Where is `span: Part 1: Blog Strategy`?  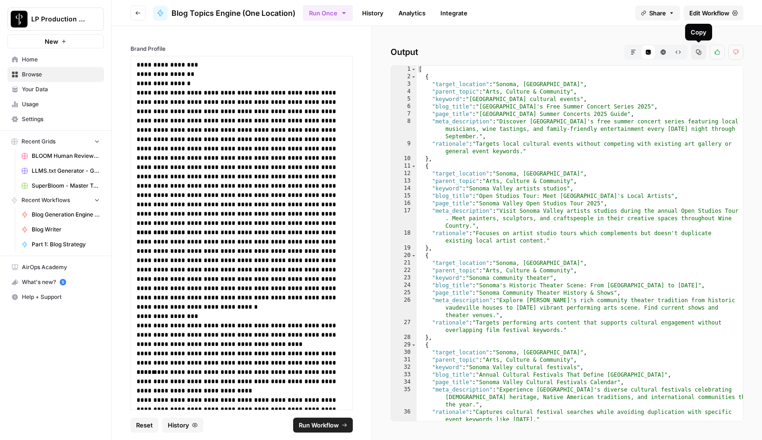
span: Part 1: Blog Strategy is located at coordinates (66, 245).